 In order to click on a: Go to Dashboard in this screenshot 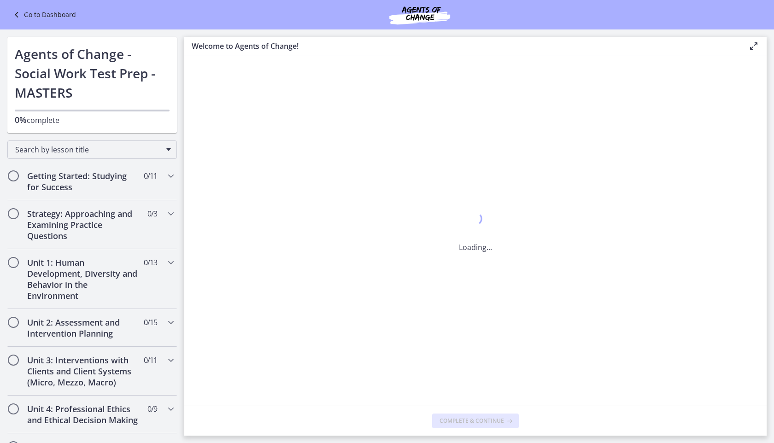, I will do `click(43, 15)`.